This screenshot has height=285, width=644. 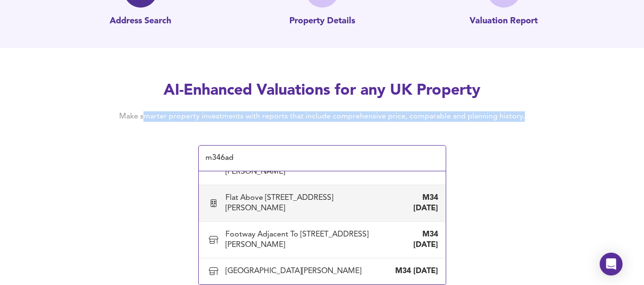 What do you see at coordinates (322, 91) in the screenshot?
I see `h2: AI-Enhanced Valuations for any UK Property` at bounding box center [322, 91].